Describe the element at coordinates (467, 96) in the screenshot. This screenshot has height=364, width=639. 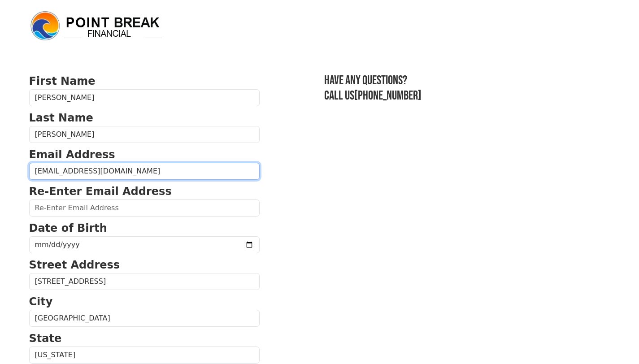
I see `h3: Call us` at that location.